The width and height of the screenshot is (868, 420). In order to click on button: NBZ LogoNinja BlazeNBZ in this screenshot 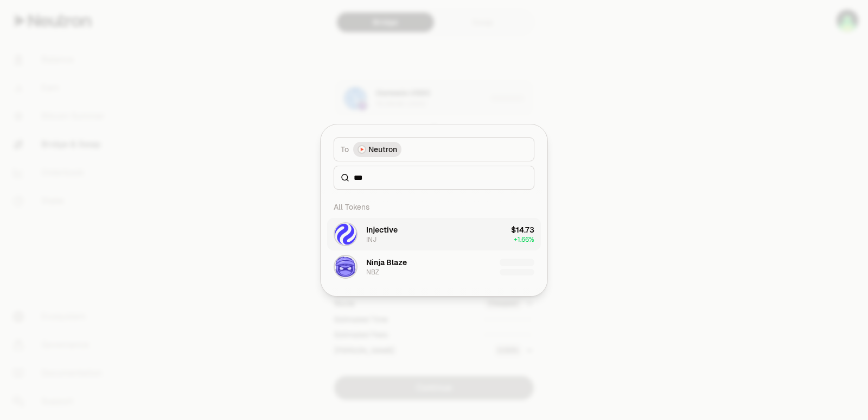, I will do `click(434, 267)`.